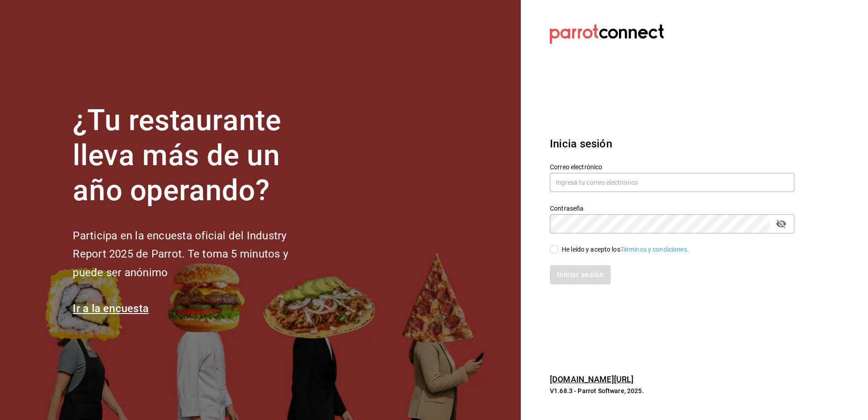 The height and width of the screenshot is (420, 868). I want to click on a: Términos y condiciones., so click(654, 249).